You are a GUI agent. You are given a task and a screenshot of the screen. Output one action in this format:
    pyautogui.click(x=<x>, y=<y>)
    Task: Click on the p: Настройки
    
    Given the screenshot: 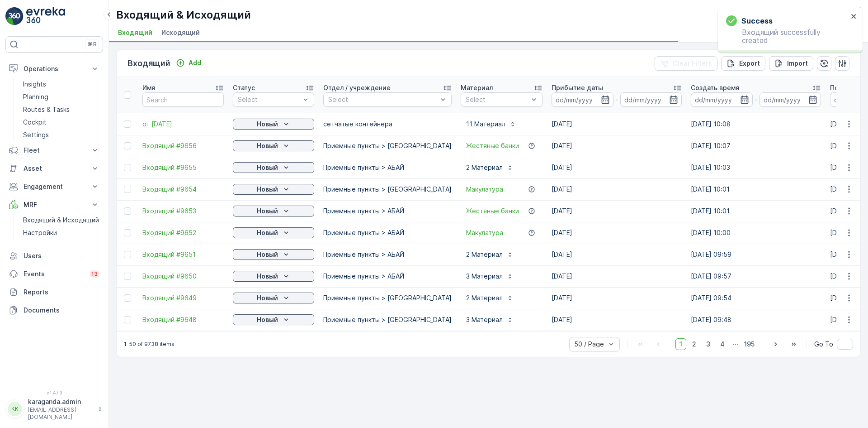 What is the action you would take?
    pyautogui.click(x=40, y=233)
    